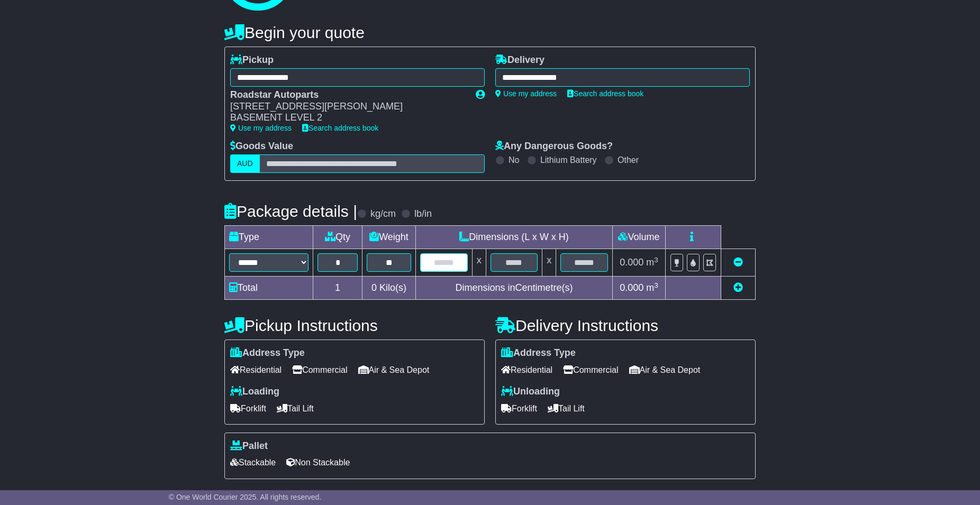 The height and width of the screenshot is (505, 980). What do you see at coordinates (253, 462) in the screenshot?
I see `span: Stackable` at bounding box center [253, 462].